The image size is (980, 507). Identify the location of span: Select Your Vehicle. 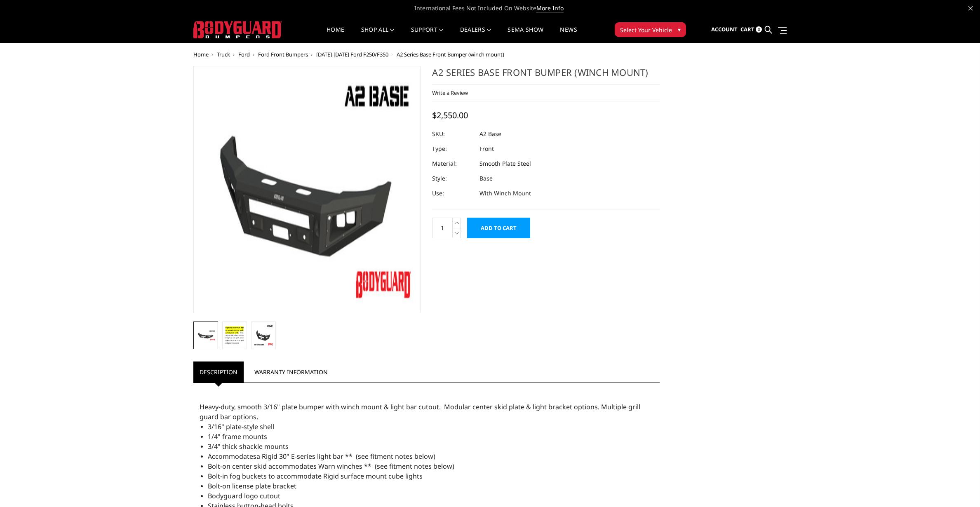
(646, 29).